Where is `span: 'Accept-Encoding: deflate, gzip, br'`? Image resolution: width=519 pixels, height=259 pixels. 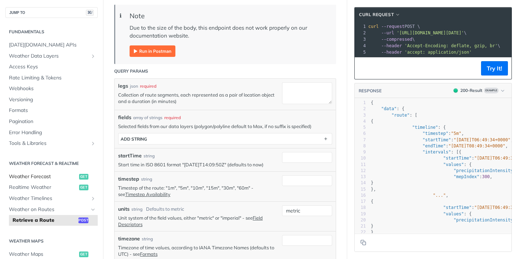 span: 'Accept-Encoding: deflate, gzip, br' is located at coordinates (451, 46).